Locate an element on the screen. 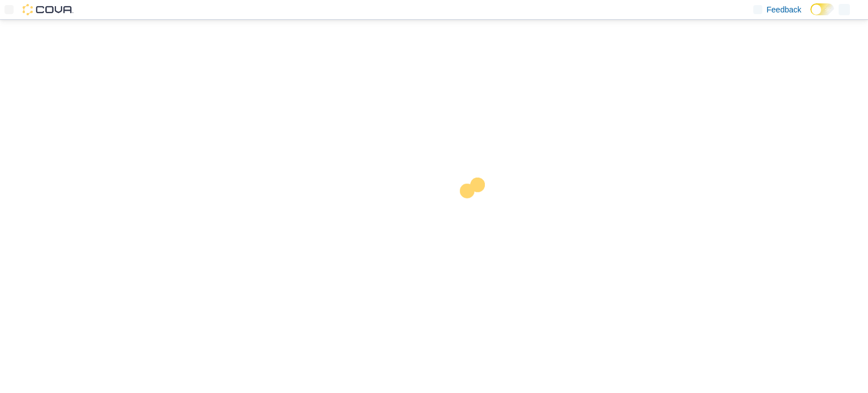 The image size is (868, 393). input: Dark Mode is located at coordinates (822, 9).